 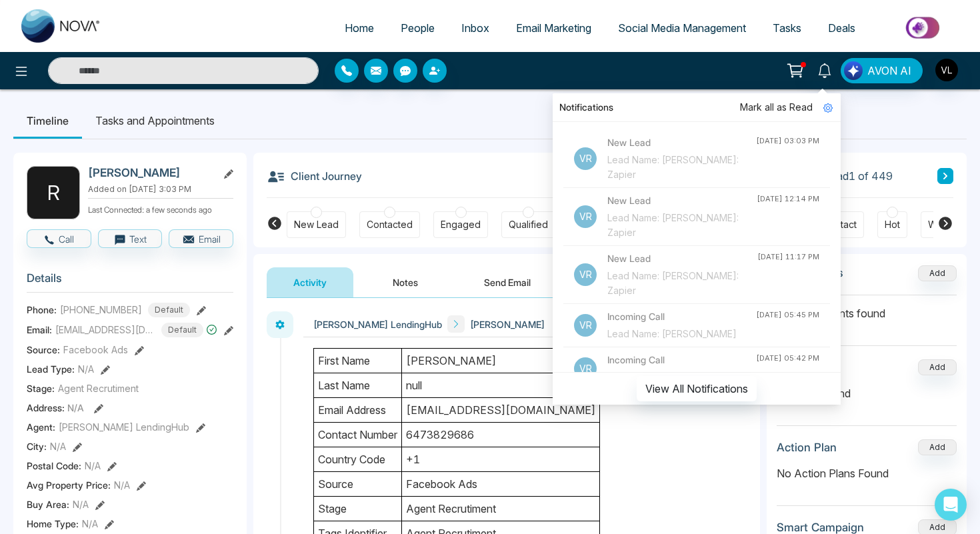 I want to click on span: City :, so click(x=36, y=446).